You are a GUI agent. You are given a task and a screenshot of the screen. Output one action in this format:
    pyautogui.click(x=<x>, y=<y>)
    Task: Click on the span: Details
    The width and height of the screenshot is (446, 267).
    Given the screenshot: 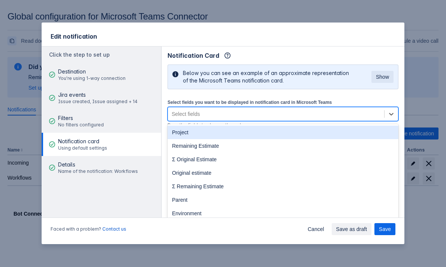 What is the action you would take?
    pyautogui.click(x=98, y=165)
    